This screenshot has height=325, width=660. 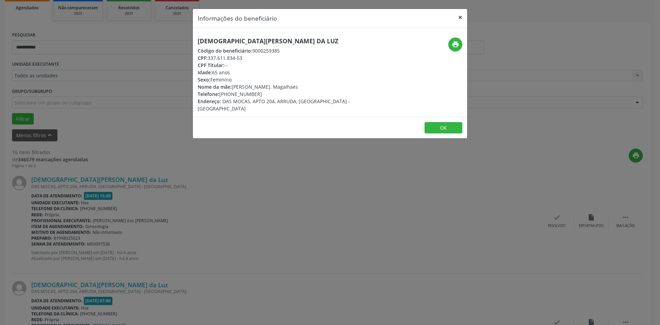 What do you see at coordinates (215, 87) in the screenshot?
I see `span: Nome da mãe:` at bounding box center [215, 87].